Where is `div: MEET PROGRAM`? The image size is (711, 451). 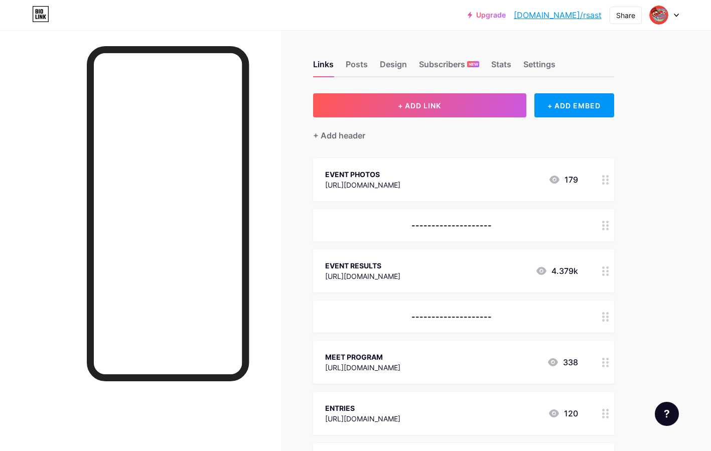 div: MEET PROGRAM is located at coordinates (363, 357).